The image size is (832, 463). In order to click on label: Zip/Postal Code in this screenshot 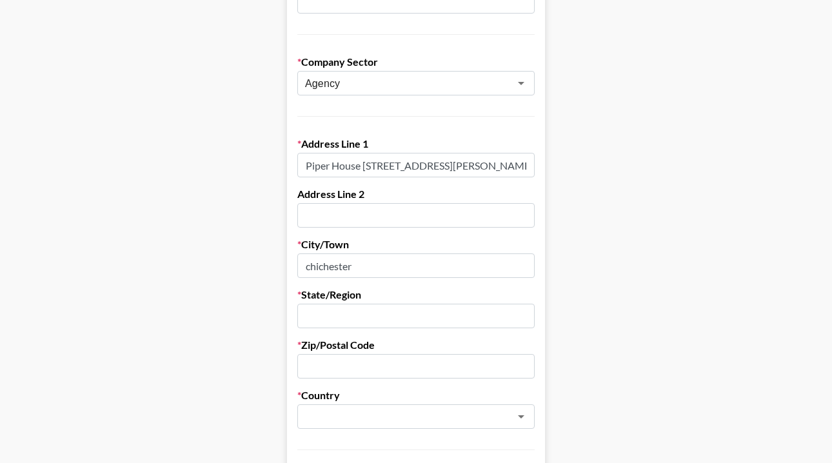, I will do `click(416, 345)`.